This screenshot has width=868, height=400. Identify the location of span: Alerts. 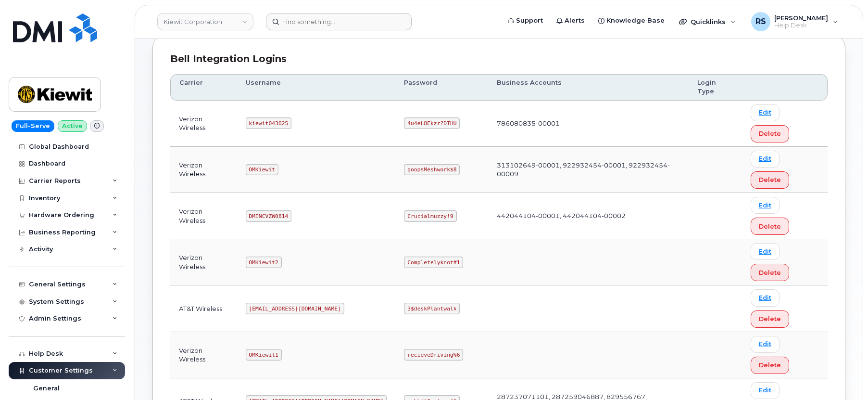
(575, 21).